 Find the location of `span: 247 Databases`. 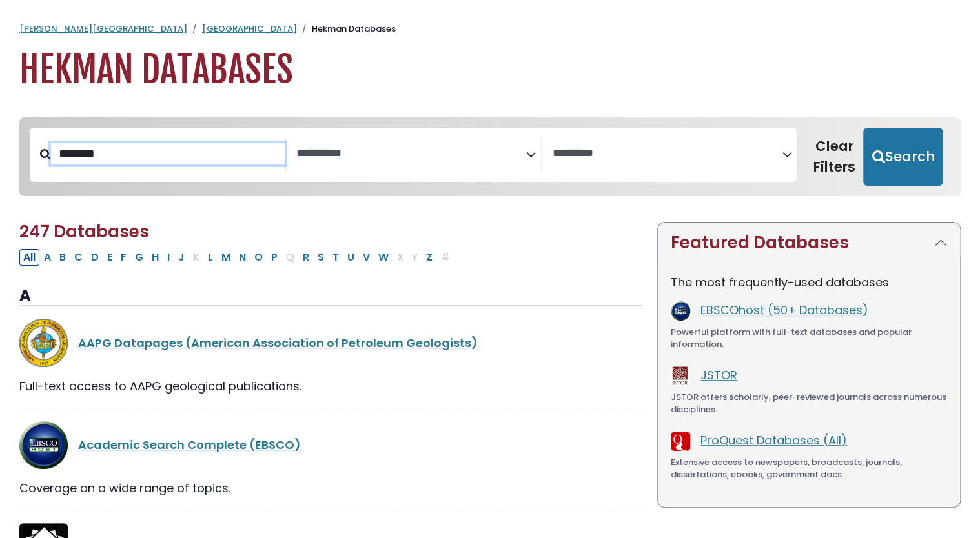

span: 247 Databases is located at coordinates (84, 232).